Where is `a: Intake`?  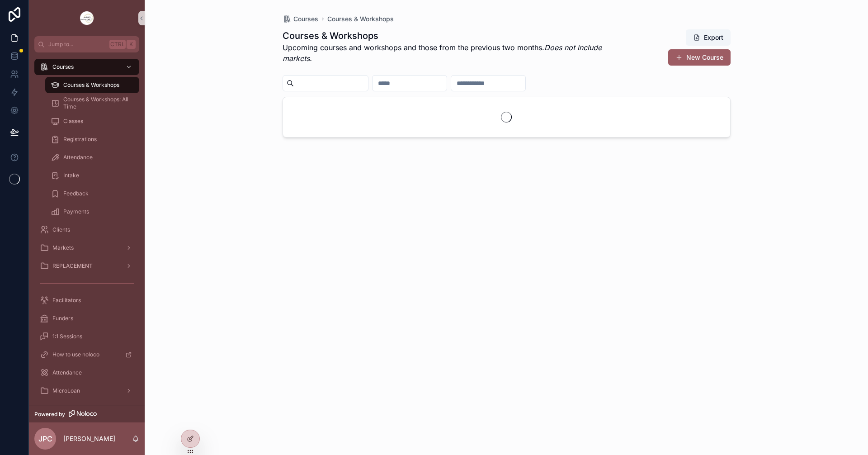 a: Intake is located at coordinates (92, 176).